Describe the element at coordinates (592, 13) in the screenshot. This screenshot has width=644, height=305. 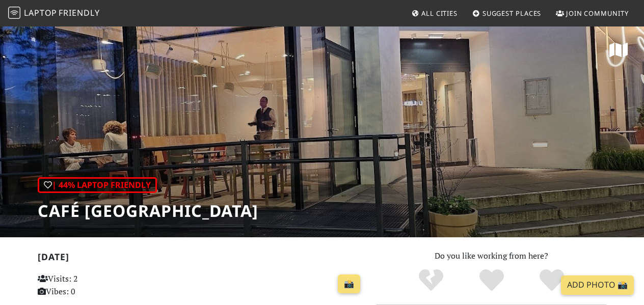
I see `a: Join Community` at that location.